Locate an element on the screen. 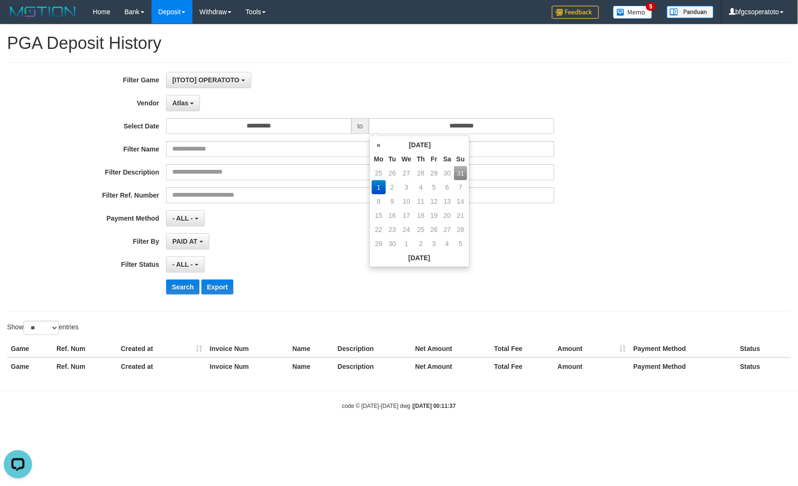 This screenshot has width=798, height=486. img: panduan.png is located at coordinates (690, 12).